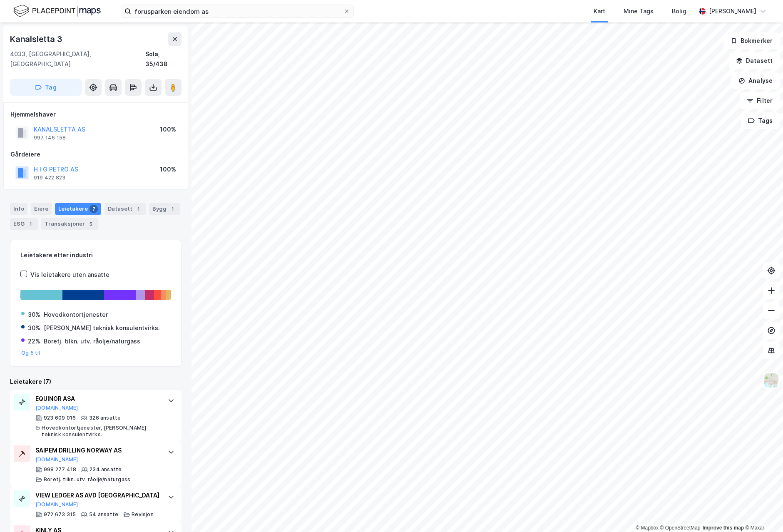  I want to click on div: Hjemmelshaver, so click(96, 115).